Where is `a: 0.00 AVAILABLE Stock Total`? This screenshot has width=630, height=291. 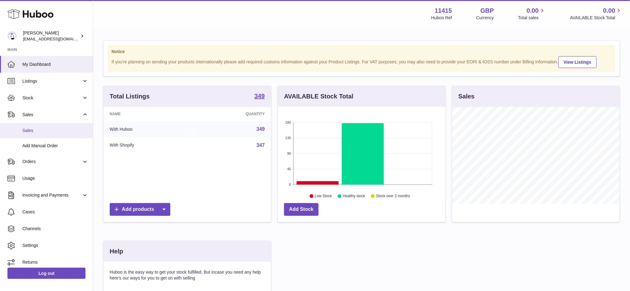 a: 0.00 AVAILABLE Stock Total is located at coordinates (596, 14).